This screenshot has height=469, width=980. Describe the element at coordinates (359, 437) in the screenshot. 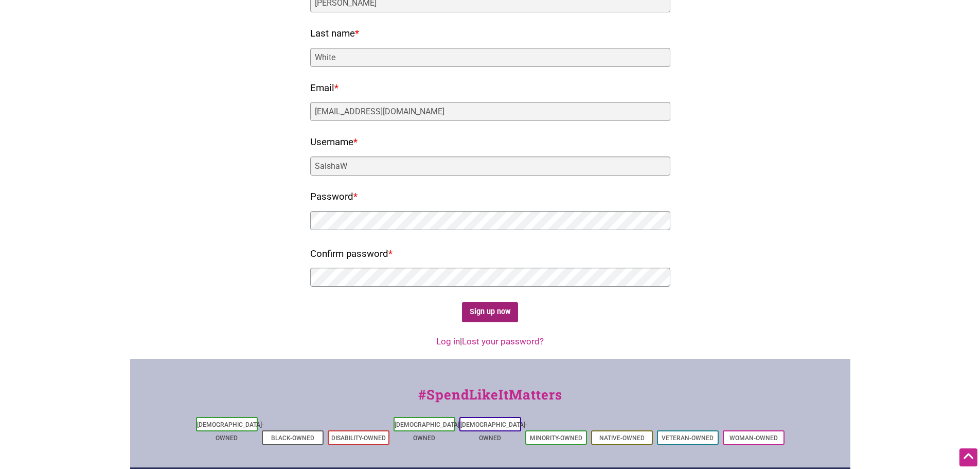

I see `a: Disability-Owned` at that location.